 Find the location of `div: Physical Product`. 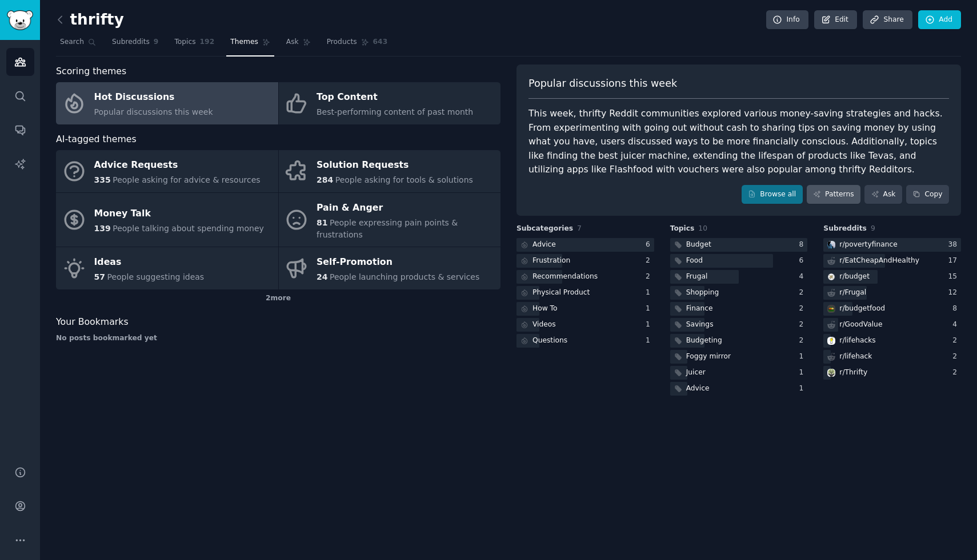

div: Physical Product is located at coordinates (561, 293).